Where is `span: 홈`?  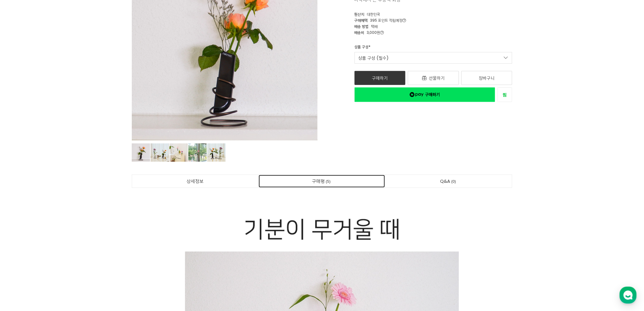 span: 홈 is located at coordinates (21, 205).